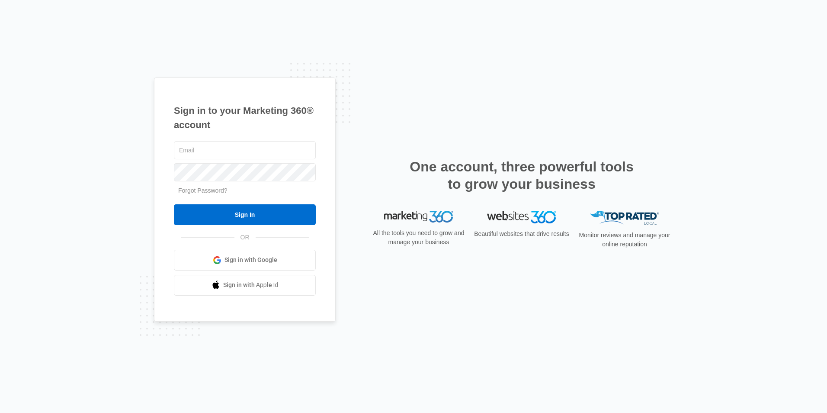  What do you see at coordinates (624, 218) in the screenshot?
I see `img: Top Rated Local` at bounding box center [624, 218].